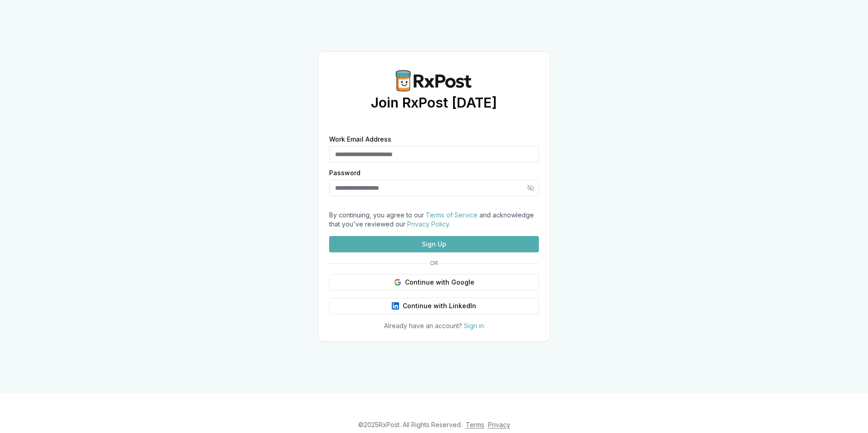  I want to click on div: By continuing, you agree to our and acknowledge that you've reviewed our, so click(434, 220).